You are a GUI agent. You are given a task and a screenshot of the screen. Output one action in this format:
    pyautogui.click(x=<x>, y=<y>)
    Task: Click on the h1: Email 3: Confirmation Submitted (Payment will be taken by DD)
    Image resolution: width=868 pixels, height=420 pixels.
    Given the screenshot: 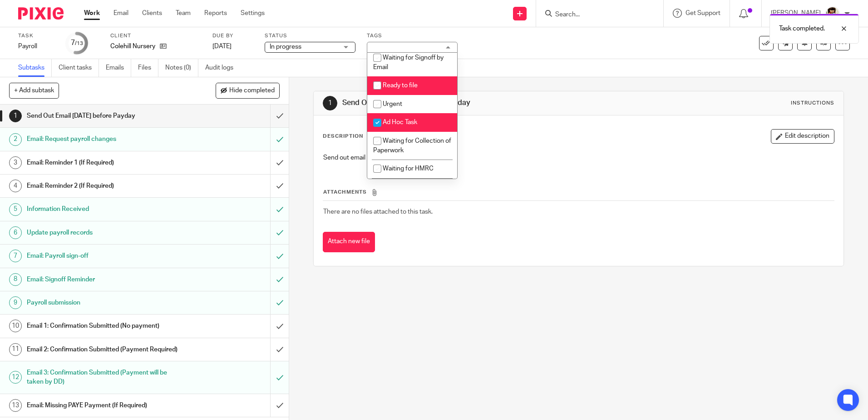 What is the action you would take?
    pyautogui.click(x=105, y=377)
    